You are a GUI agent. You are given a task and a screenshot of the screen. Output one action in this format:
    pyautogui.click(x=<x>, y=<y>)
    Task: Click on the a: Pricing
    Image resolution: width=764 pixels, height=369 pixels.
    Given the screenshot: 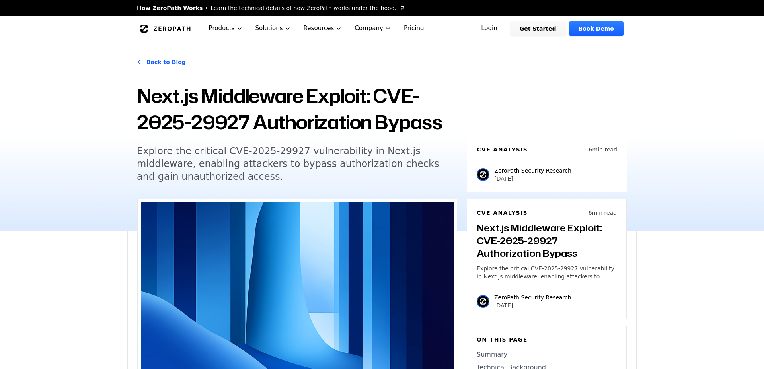 What is the action you would take?
    pyautogui.click(x=414, y=28)
    